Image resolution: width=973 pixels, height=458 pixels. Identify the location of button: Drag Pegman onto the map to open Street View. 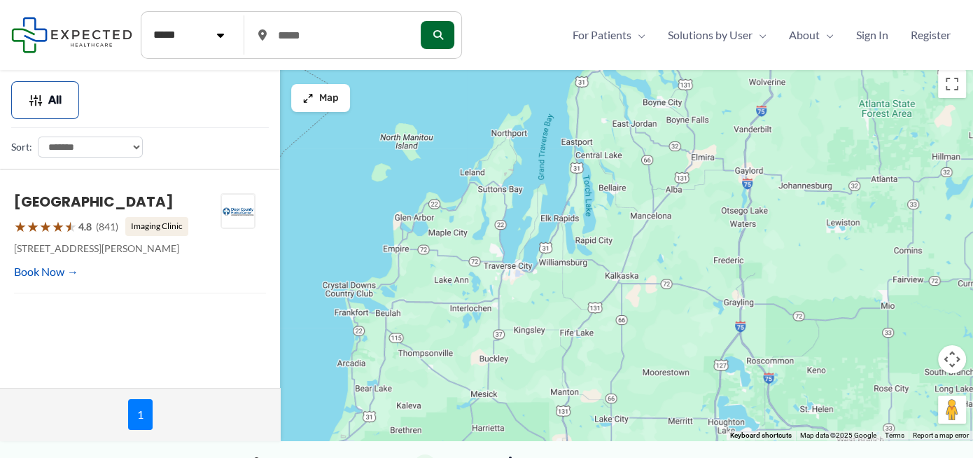
(952, 409).